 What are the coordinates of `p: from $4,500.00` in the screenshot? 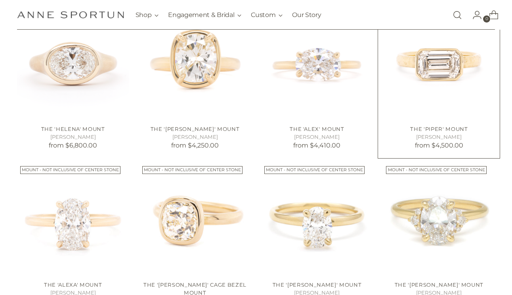 It's located at (438, 146).